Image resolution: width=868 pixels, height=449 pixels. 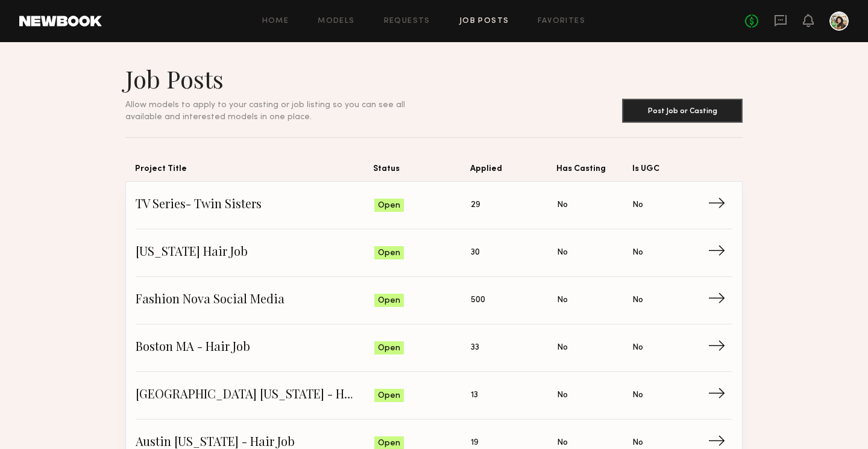 What do you see at coordinates (255, 206) in the screenshot?
I see `span: TV Series- Twin Sisters` at bounding box center [255, 206].